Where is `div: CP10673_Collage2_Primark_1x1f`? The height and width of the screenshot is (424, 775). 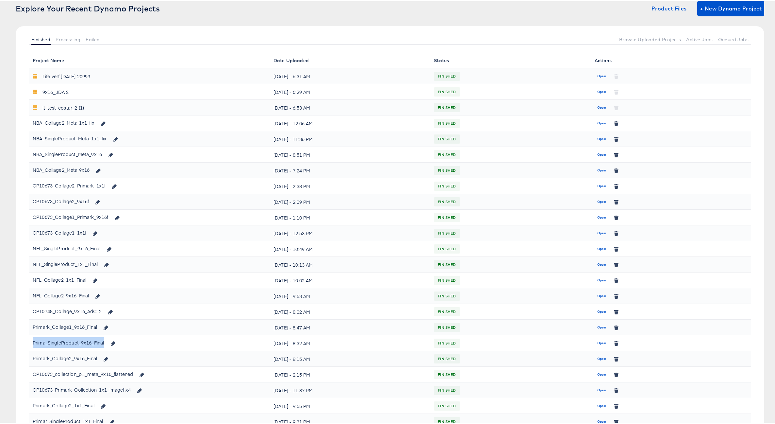
div: CP10673_Collage2_Primark_1x1f is located at coordinates (77, 184).